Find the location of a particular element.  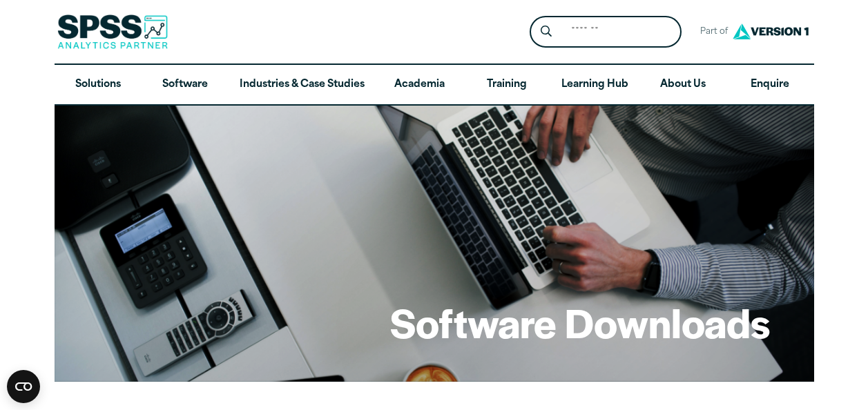

button: Search magnifying glass icon is located at coordinates (546, 31).